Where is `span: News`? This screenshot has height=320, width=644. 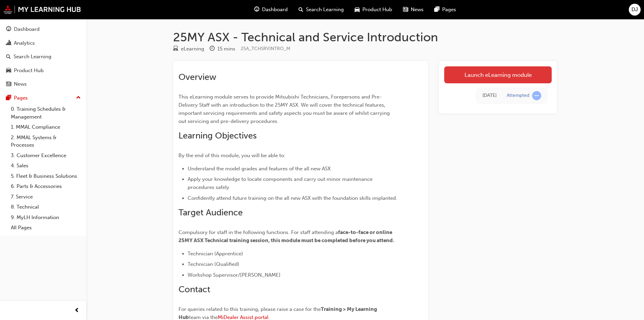
span: News is located at coordinates (417, 9).